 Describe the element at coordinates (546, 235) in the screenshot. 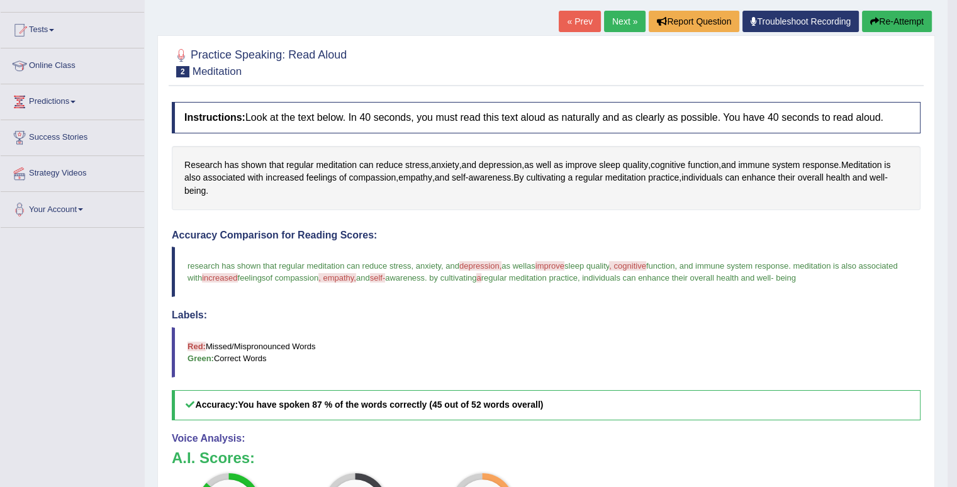

I see `h4: Accuracy Comparison for Reading Scores:` at that location.